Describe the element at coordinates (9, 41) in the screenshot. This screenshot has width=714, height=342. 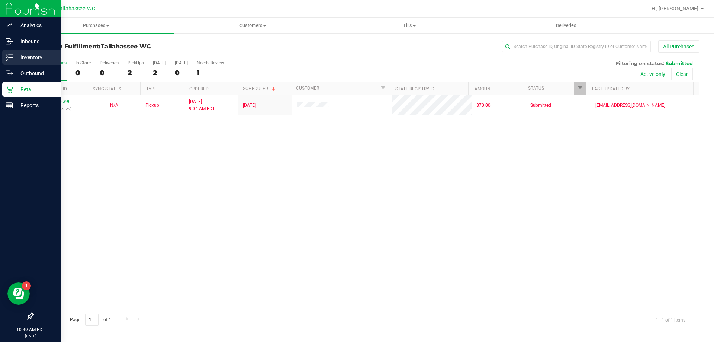
I see `inline-svg: Inbound` at that location.